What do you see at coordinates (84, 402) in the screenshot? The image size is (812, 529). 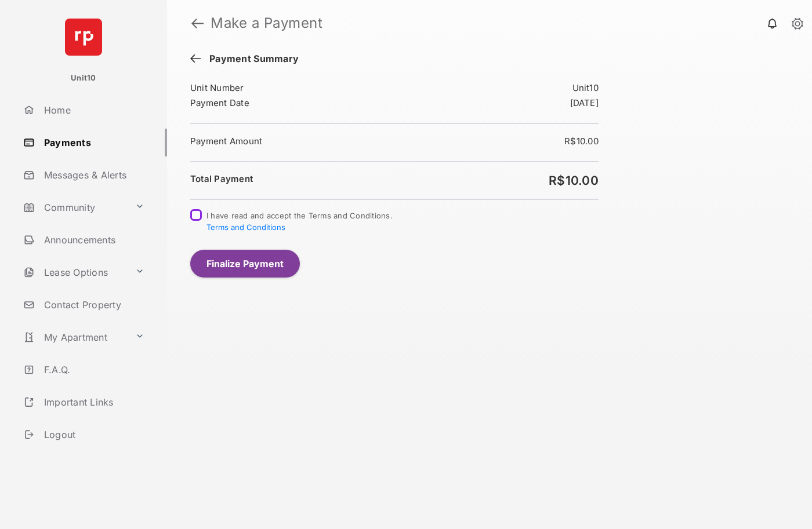 I see `a: Important Links` at bounding box center [84, 402].